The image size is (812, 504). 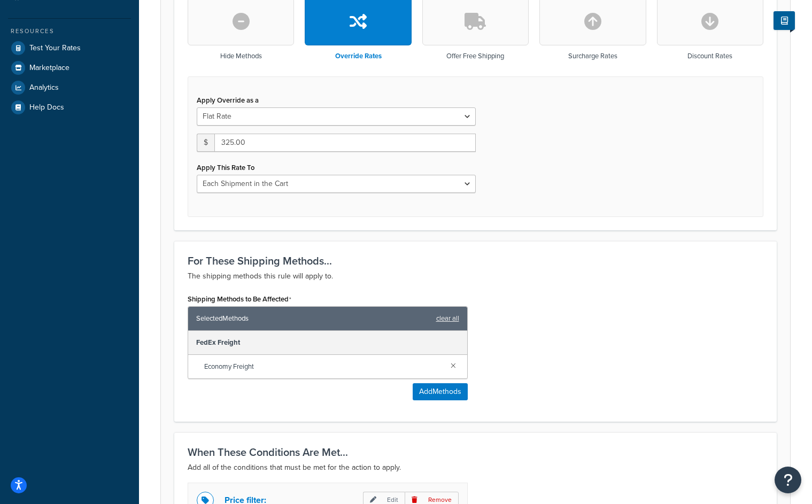 What do you see at coordinates (475, 452) in the screenshot?
I see `h3: When These Conditions Are Met...` at bounding box center [475, 452].